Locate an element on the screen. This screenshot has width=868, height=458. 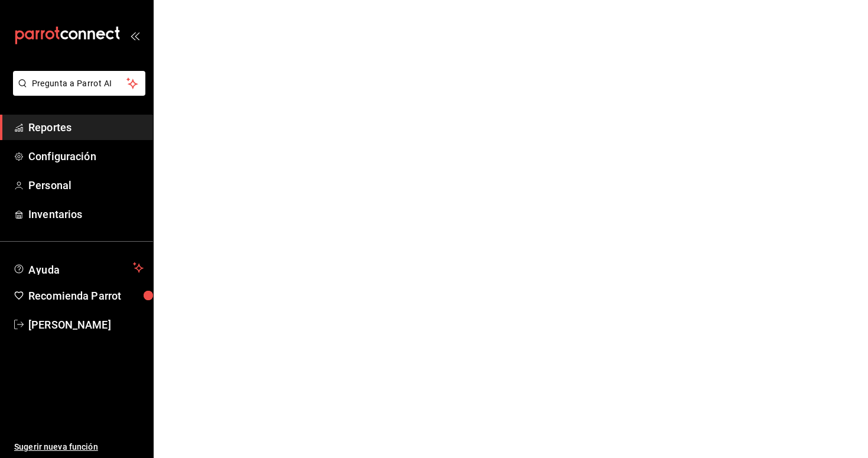
a: Pregunta a Parrot AI is located at coordinates (77, 91).